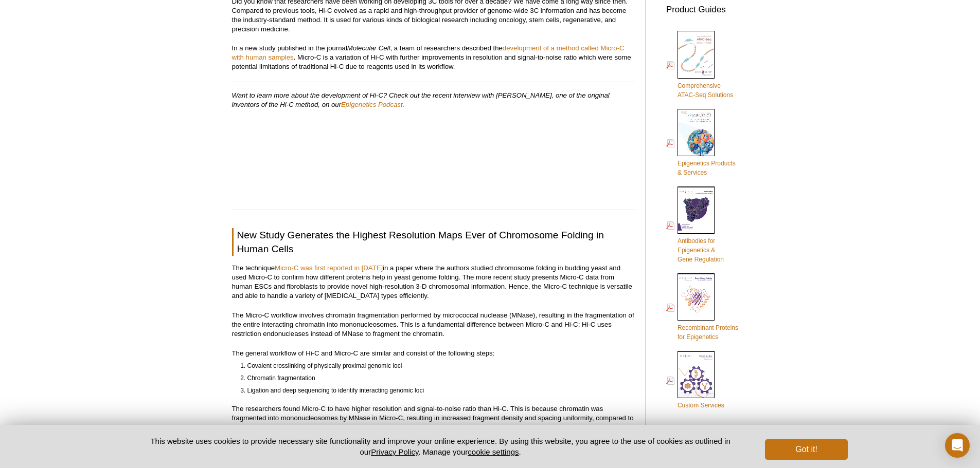 Image resolution: width=980 pixels, height=468 pixels. What do you see at coordinates (433, 282) in the screenshot?
I see `p: The technique in a paper where the authors studied chromosome folding in budding yeast and used M...` at bounding box center [433, 282].